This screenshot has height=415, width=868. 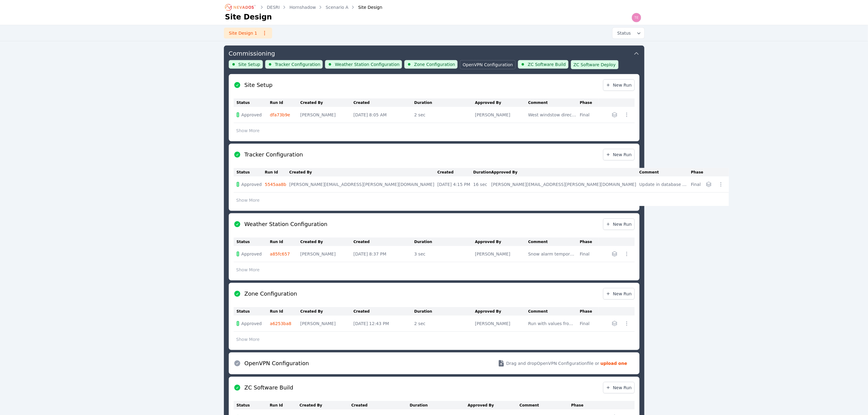 What do you see at coordinates (274, 155) in the screenshot?
I see `h2: Tracker Configuration` at bounding box center [274, 155].